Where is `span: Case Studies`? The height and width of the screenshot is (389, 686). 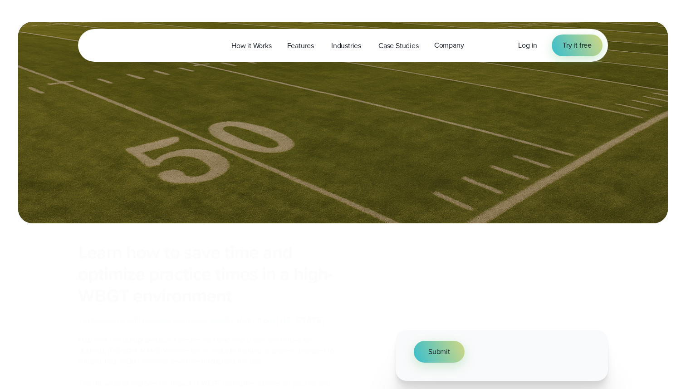 span: Case Studies is located at coordinates (398, 46).